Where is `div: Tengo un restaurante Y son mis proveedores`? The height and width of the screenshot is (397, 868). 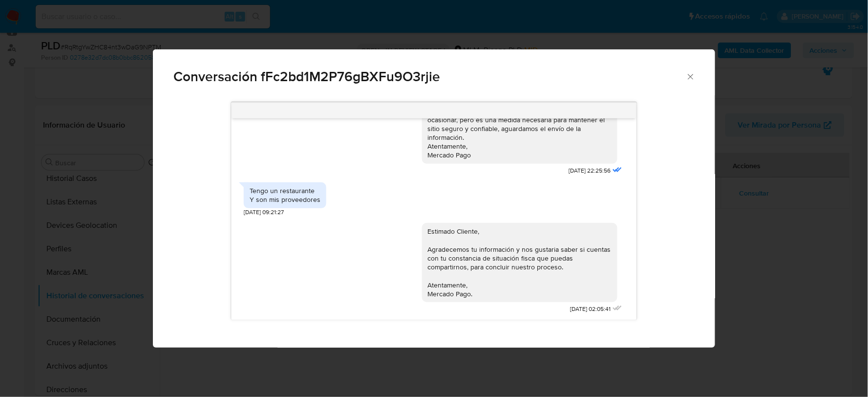
div: Tengo un restaurante Y son mis proveedores is located at coordinates (285, 195).